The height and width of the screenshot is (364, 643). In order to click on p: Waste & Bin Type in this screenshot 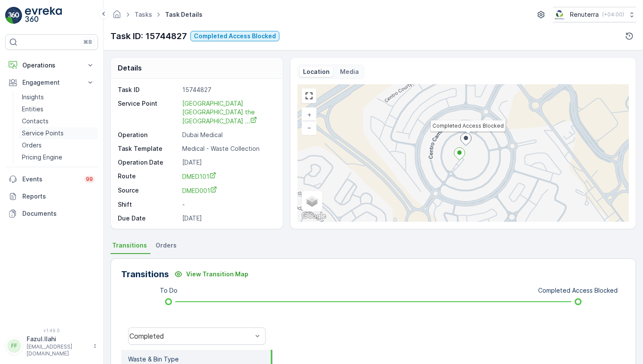, I will do `click(153, 359)`.